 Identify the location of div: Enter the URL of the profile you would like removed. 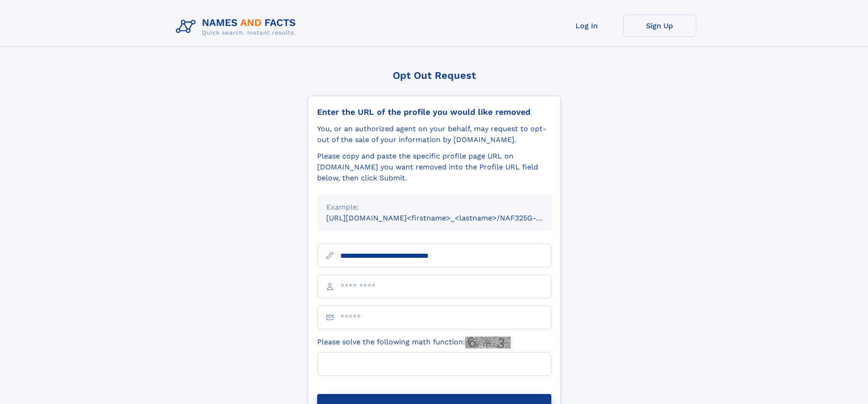
(434, 112).